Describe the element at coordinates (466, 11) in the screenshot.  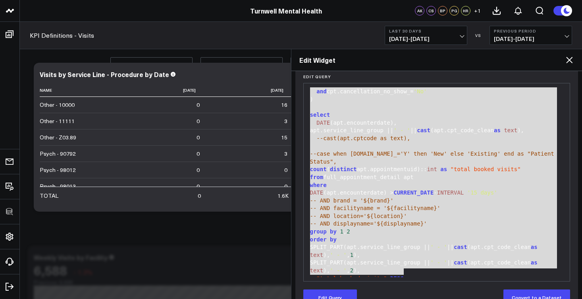
I see `div: HR` at that location.